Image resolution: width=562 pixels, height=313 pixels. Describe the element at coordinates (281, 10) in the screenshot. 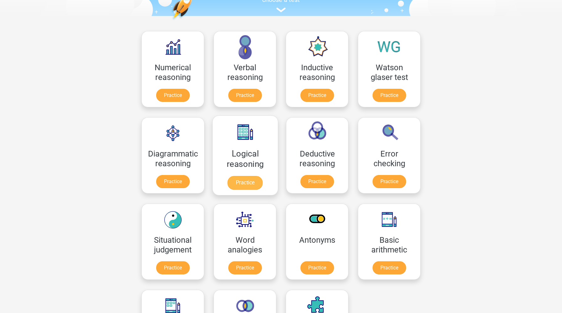

I see `img: assessment` at that location.